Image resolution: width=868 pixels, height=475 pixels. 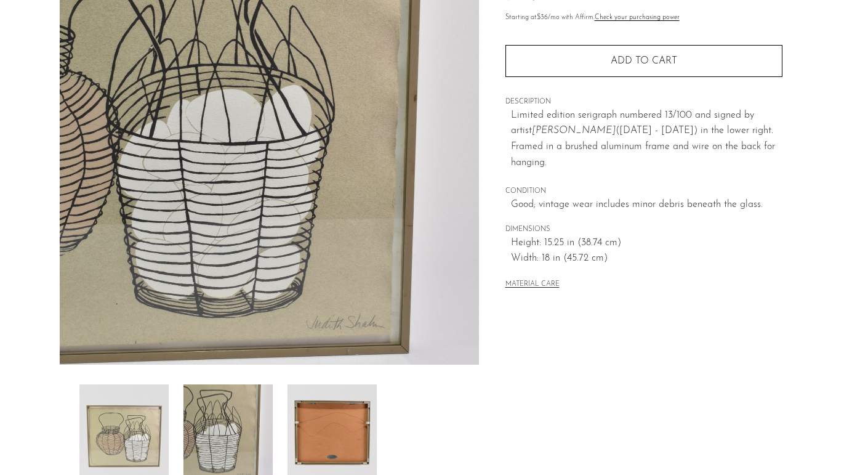 What do you see at coordinates (647, 243) in the screenshot?
I see `span: Height: 15.25 in (38.74 cm)` at bounding box center [647, 243].